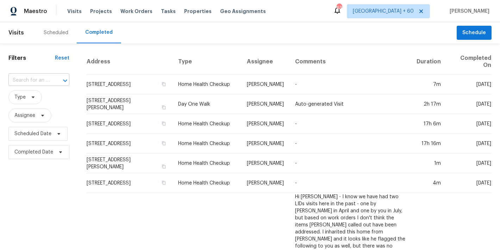  Describe the element at coordinates (339, 8) in the screenshot. I see `div: 634` at that location.